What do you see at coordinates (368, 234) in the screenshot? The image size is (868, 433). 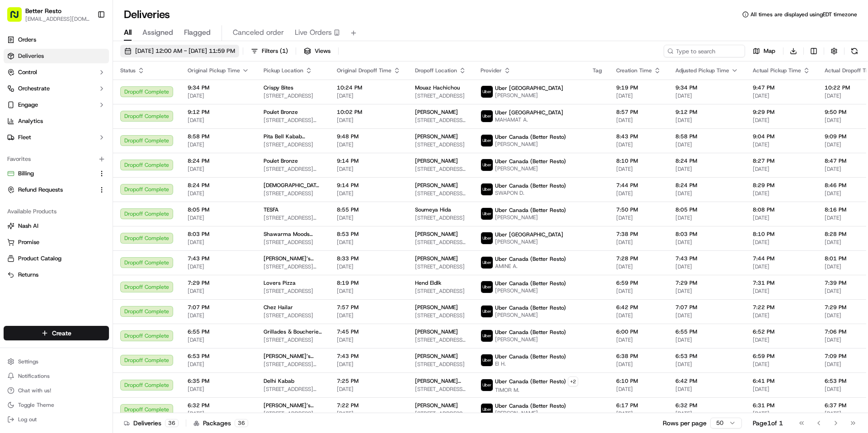 I see `span: 8:53 PM` at bounding box center [368, 234].